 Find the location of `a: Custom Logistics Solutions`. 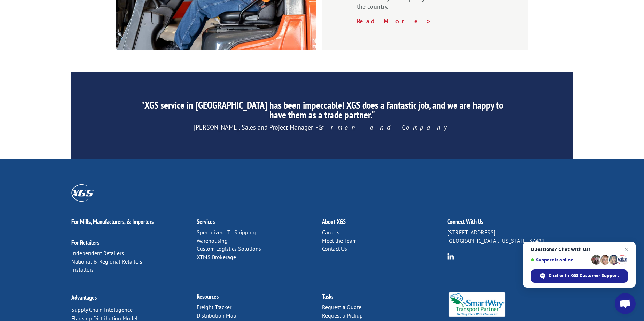

a: Custom Logistics Solutions is located at coordinates (229, 249).